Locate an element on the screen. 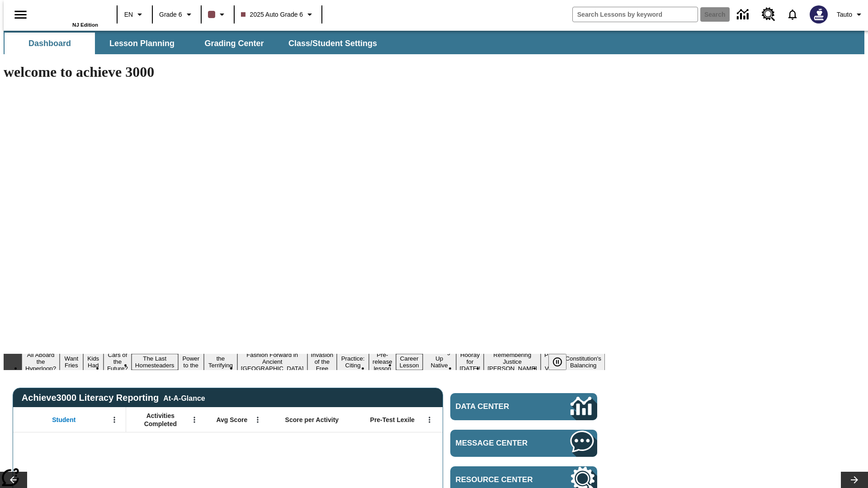 The width and height of the screenshot is (868, 488). button: Slide 1 All Aboard the Hyperloop? is located at coordinates (41, 361).